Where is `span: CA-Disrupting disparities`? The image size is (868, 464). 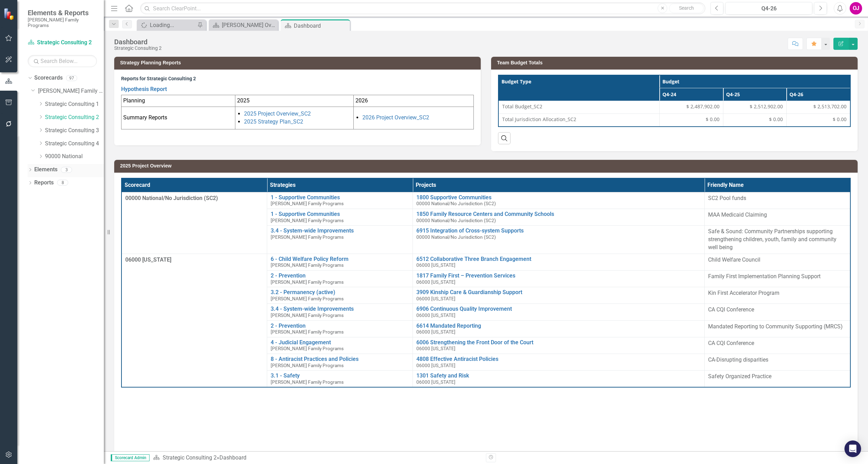
span: CA-Disrupting disparities is located at coordinates (738, 359).